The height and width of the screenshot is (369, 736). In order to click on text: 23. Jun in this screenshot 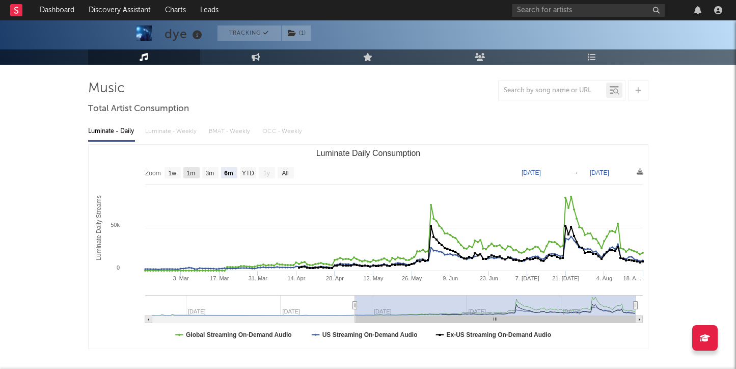, I will do `click(488, 278)`.